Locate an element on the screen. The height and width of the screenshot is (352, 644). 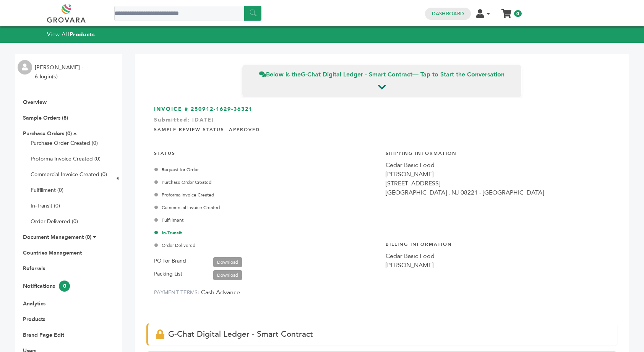
a: In-Transit (0) is located at coordinates (45, 205).